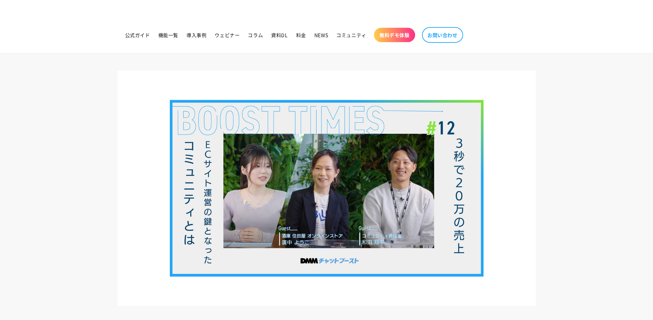  I want to click on span: 無料デモ体験, so click(394, 35).